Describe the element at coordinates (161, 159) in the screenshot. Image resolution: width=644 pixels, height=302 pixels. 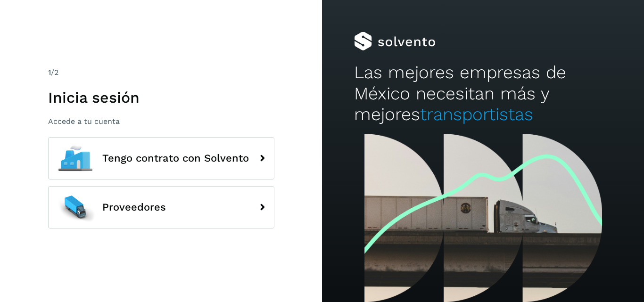
I see `button: Tengo contrato con Solvento` at that location.